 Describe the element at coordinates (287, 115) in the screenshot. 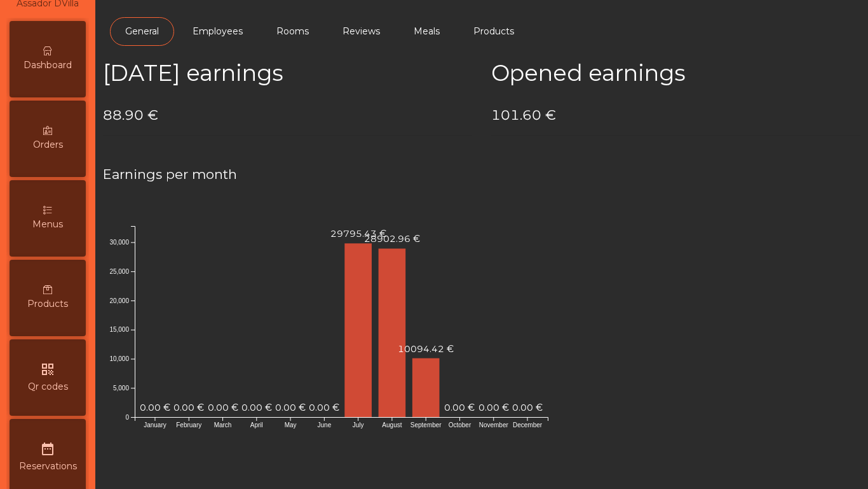

I see `h4: 88.90 €` at that location.